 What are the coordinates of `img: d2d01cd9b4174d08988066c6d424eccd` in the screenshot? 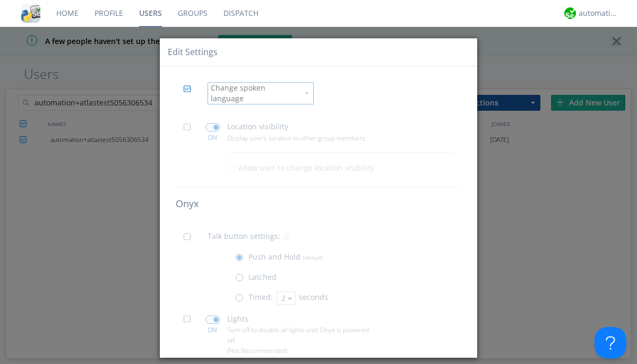 It's located at (570, 13).